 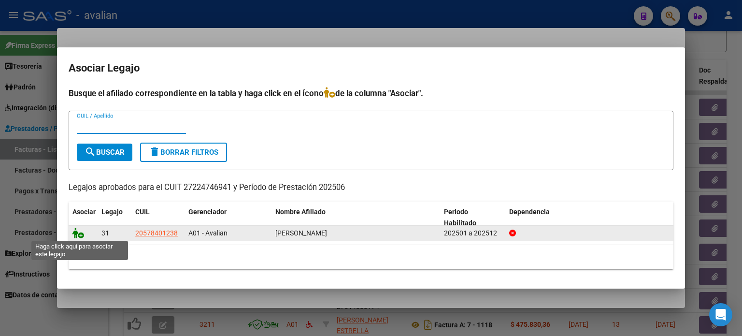 What do you see at coordinates (208, 233) in the screenshot?
I see `span: A01 - Avalian` at bounding box center [208, 233].